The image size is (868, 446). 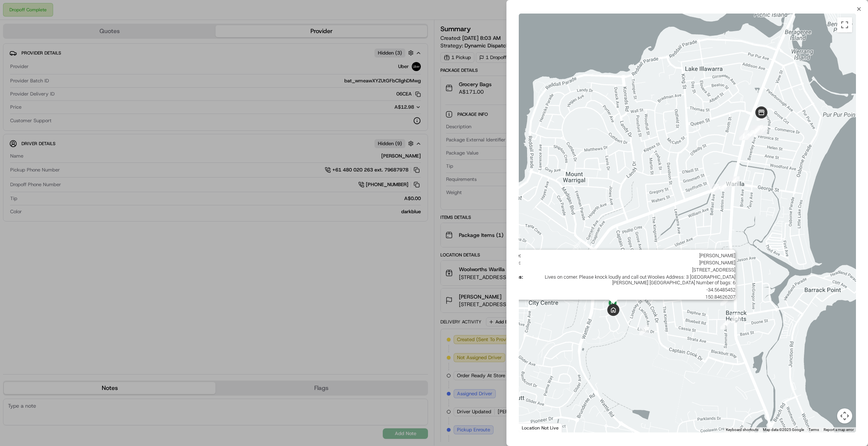 What do you see at coordinates (540, 428) in the screenshot?
I see `div: Location Not Live` at bounding box center [540, 428].